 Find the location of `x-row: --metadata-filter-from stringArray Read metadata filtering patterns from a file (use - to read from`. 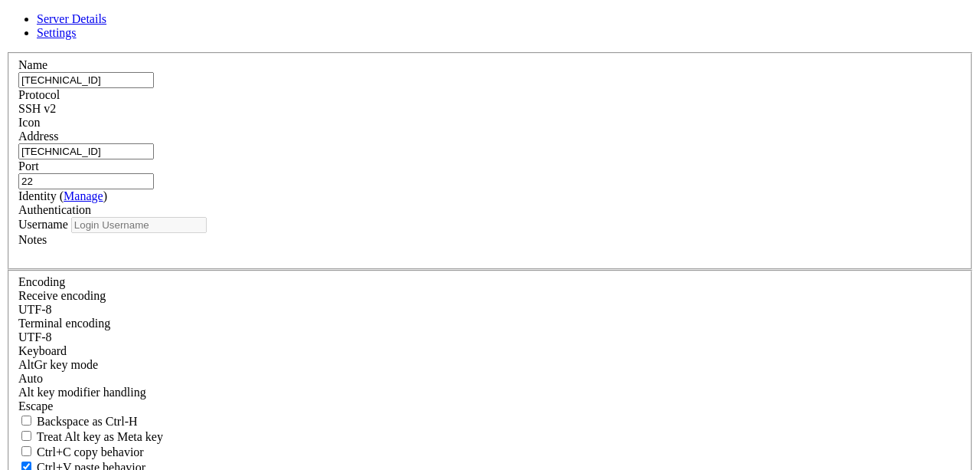

x-row: --metadata-filter-from stringArray Read metadata filtering patterns from a file (use - to read from is located at coordinates (359, 78).